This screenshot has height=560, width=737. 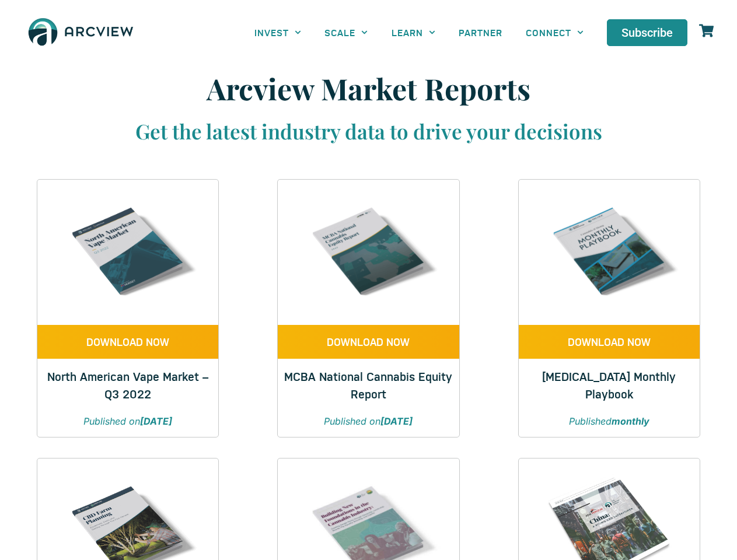 What do you see at coordinates (609, 252) in the screenshot?
I see `img: Cannabis & Hemp Monthly Playbook` at bounding box center [609, 252].